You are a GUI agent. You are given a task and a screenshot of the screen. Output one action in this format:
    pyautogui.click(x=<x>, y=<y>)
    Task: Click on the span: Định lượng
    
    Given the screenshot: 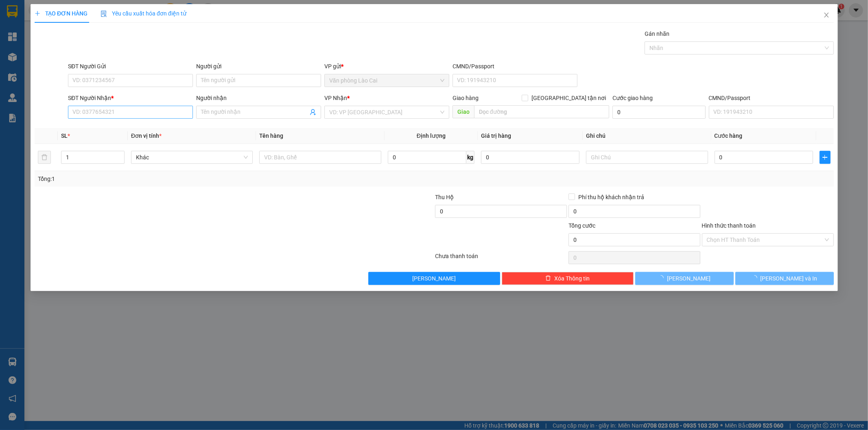 What is the action you would take?
    pyautogui.click(x=431, y=136)
    